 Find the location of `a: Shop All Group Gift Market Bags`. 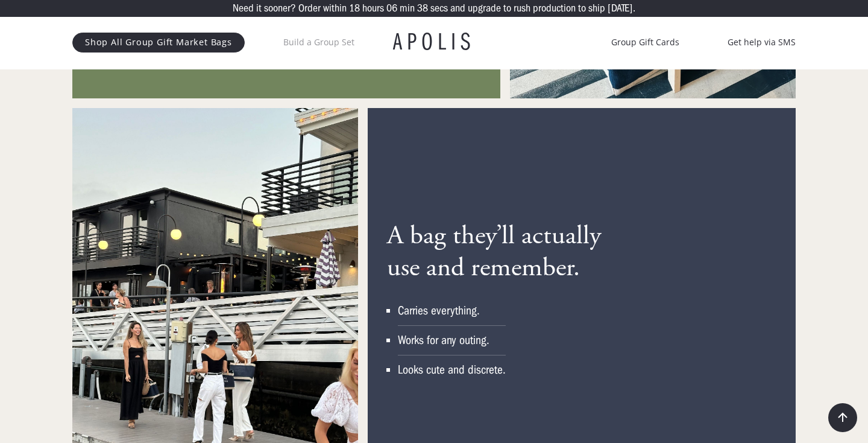

a: Shop All Group Gift Market Bags is located at coordinates (159, 42).